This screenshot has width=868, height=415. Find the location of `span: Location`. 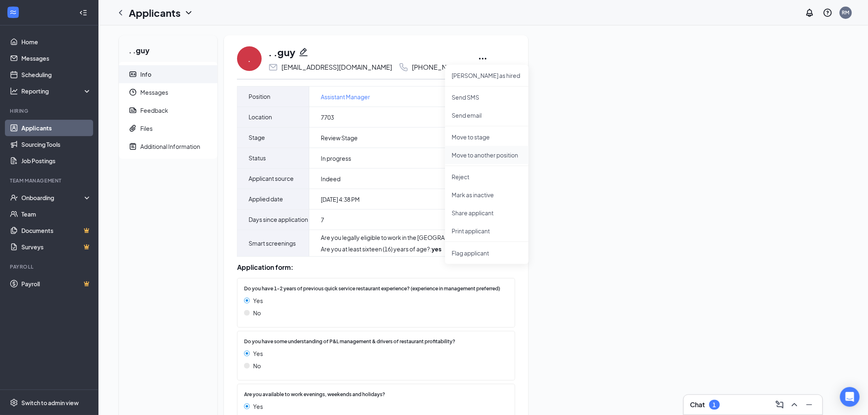

span: Location is located at coordinates (260, 117).